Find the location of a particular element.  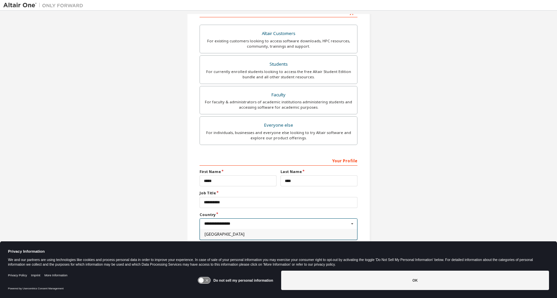

label: Job Title is located at coordinates (279, 193).